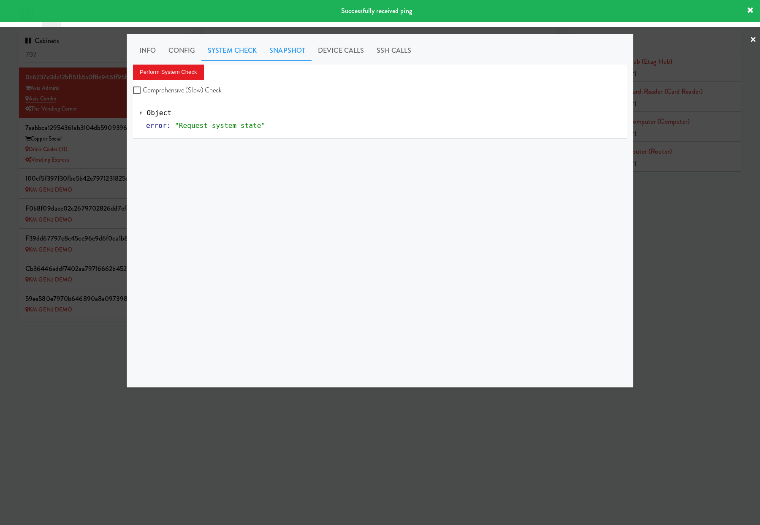 This screenshot has width=760, height=525. Describe the element at coordinates (181, 51) in the screenshot. I see `a: Config` at that location.